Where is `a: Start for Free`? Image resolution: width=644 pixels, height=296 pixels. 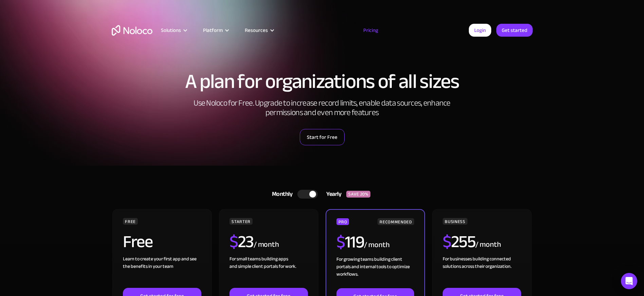
a: Start for Free is located at coordinates (322, 137).